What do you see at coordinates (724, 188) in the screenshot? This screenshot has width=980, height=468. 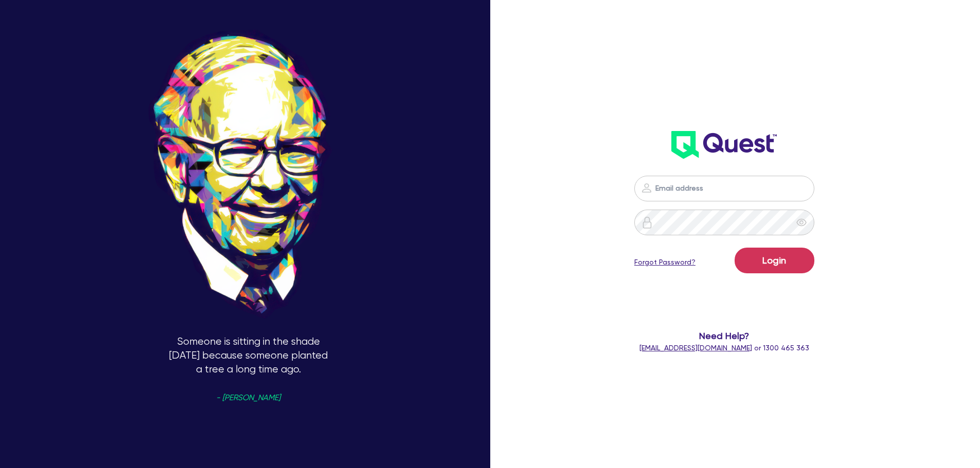 I see `input: Email address` at bounding box center [724, 188].